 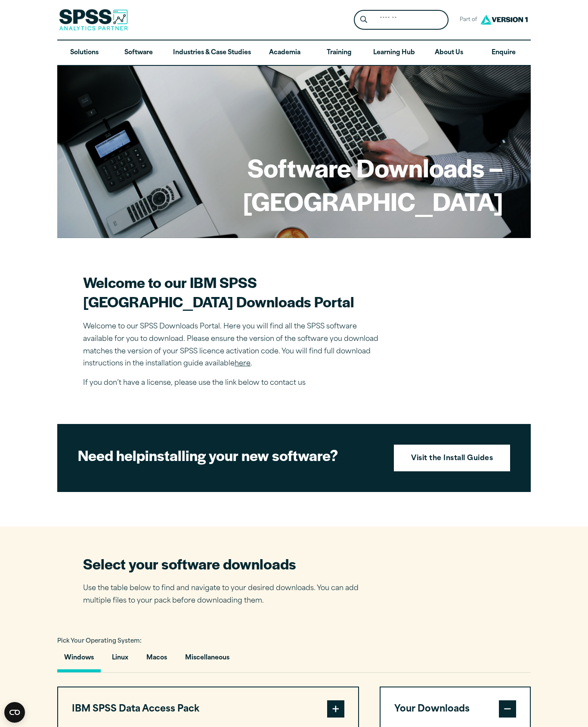 What do you see at coordinates (120, 660) in the screenshot?
I see `button: Linux` at bounding box center [120, 660].